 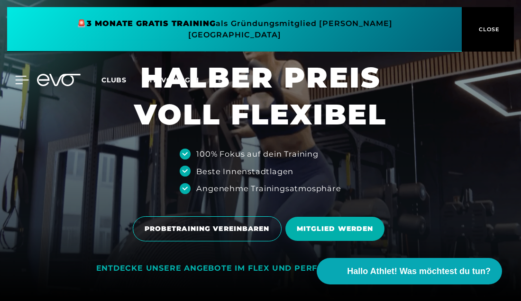 I want to click on span: PROBETRAINING VEREINBAREN, so click(x=207, y=229).